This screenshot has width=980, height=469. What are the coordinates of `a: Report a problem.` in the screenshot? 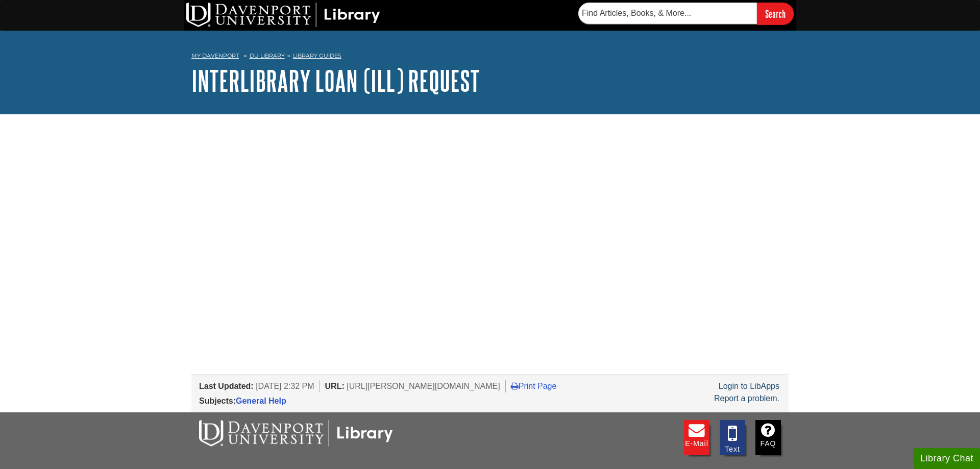 It's located at (747, 398).